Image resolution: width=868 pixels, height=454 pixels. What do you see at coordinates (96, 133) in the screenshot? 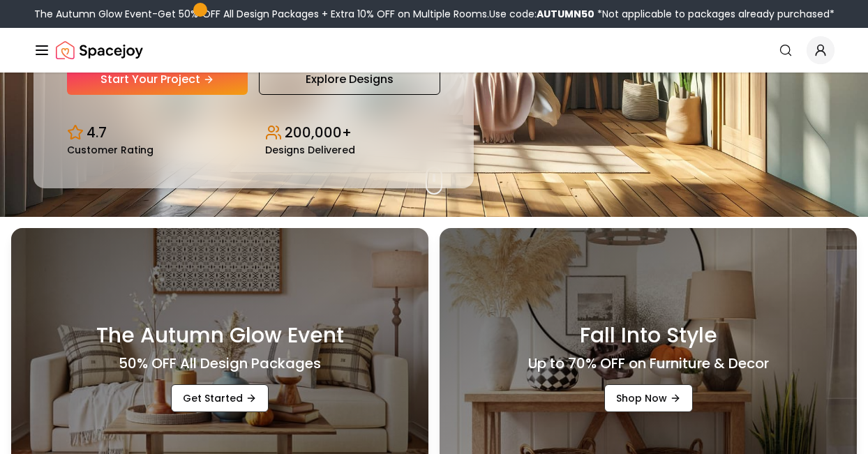
I see `p: 4.7` at bounding box center [96, 133].